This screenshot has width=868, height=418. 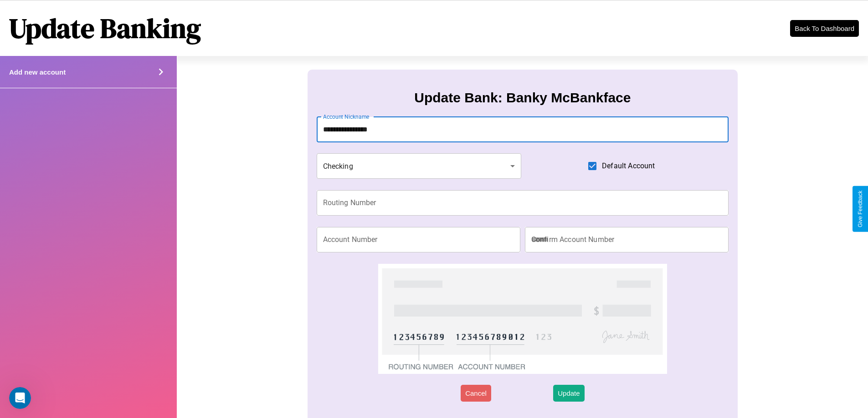 I want to click on div: Checking, so click(x=419, y=166).